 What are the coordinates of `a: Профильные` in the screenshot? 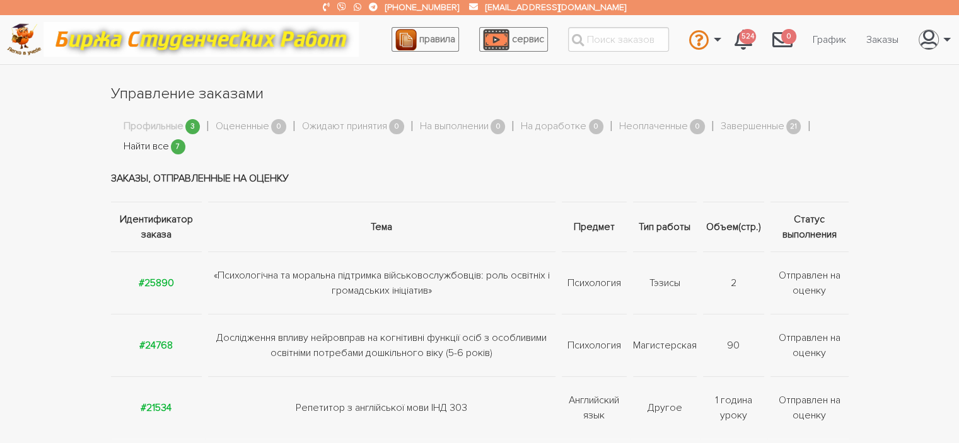 It's located at (153, 127).